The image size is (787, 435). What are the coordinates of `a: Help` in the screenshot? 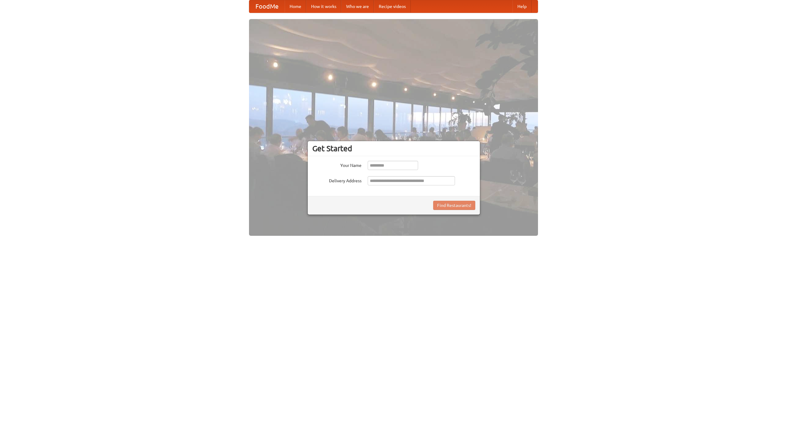 It's located at (522, 6).